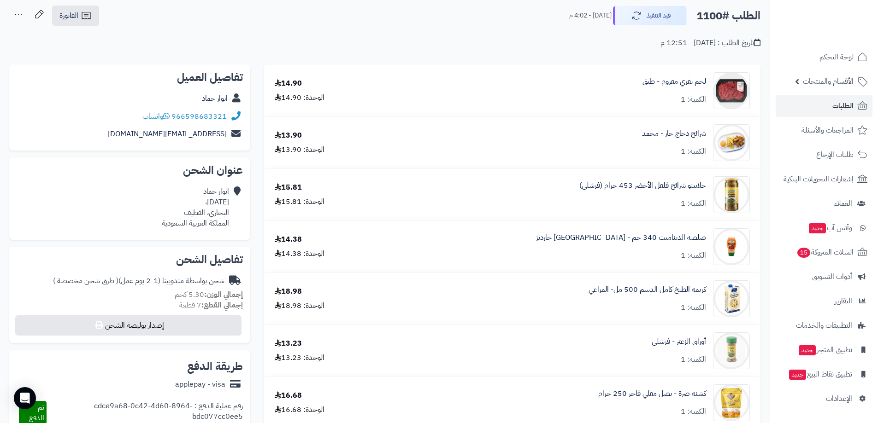 The height and width of the screenshot is (423, 878). I want to click on div: 14.90, so click(288, 83).